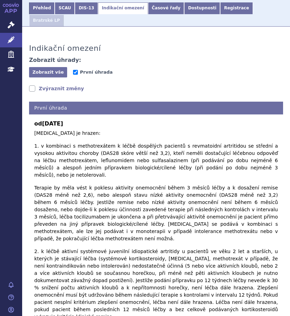  What do you see at coordinates (55, 60) in the screenshot?
I see `h4: Zobrazit úhrady:` at bounding box center [55, 60].